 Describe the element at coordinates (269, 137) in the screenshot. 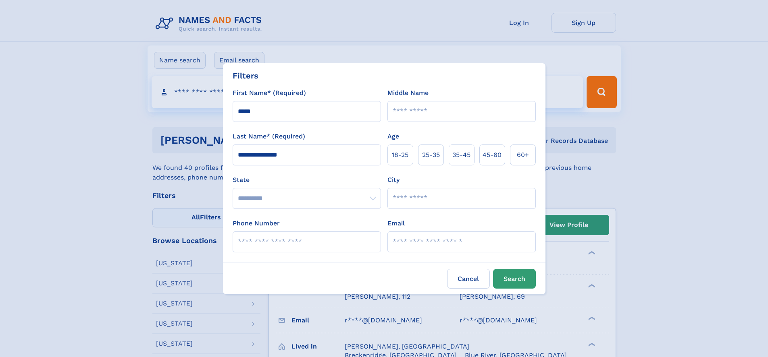

I see `label: Last Name* (Required)` at that location.